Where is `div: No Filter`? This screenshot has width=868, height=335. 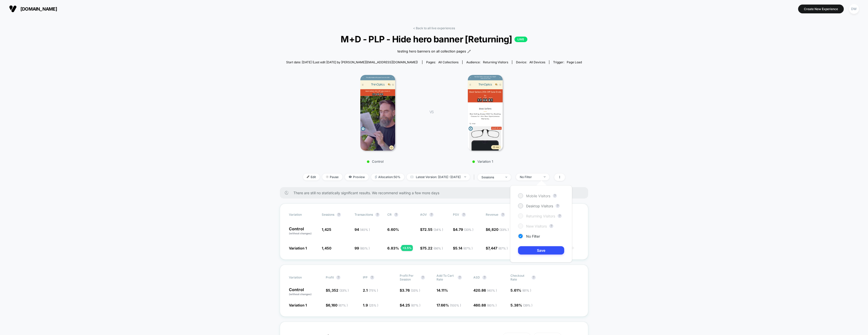
div: No Filter is located at coordinates (530, 177).